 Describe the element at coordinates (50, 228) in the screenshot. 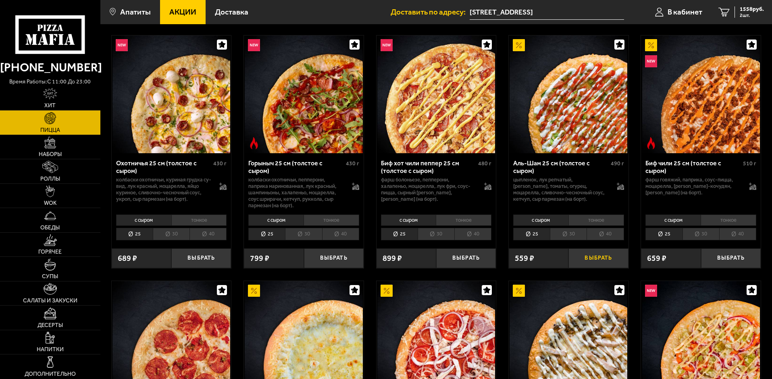

I see `span: Обеды` at that location.